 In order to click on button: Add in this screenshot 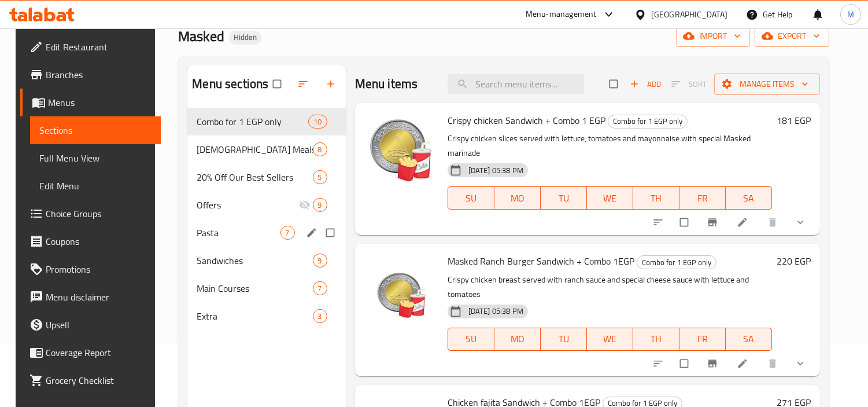, I will do `click(646, 84)`.